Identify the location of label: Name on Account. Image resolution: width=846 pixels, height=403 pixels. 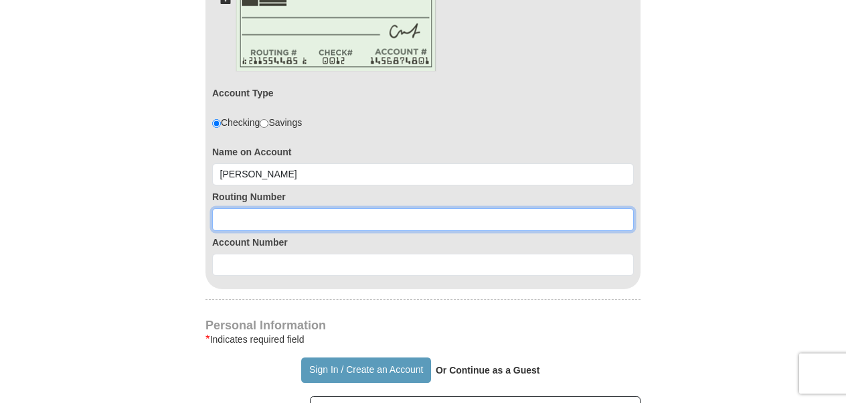
(423, 152).